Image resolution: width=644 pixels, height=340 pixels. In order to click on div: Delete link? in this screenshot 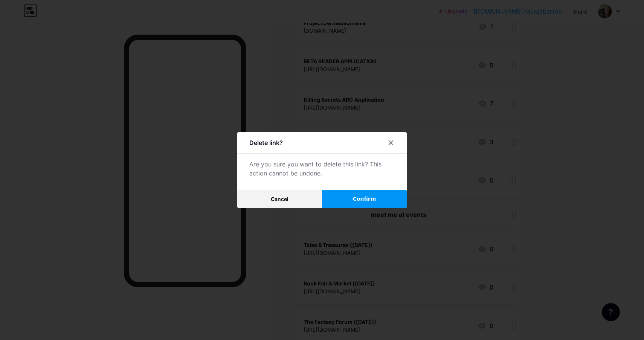, I will do `click(266, 142)`.